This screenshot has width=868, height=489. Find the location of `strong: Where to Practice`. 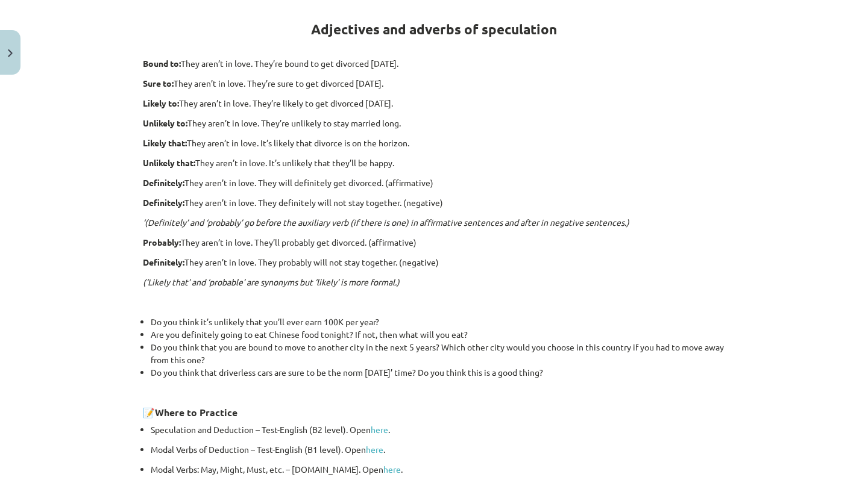

strong: Where to Practice is located at coordinates (196, 412).